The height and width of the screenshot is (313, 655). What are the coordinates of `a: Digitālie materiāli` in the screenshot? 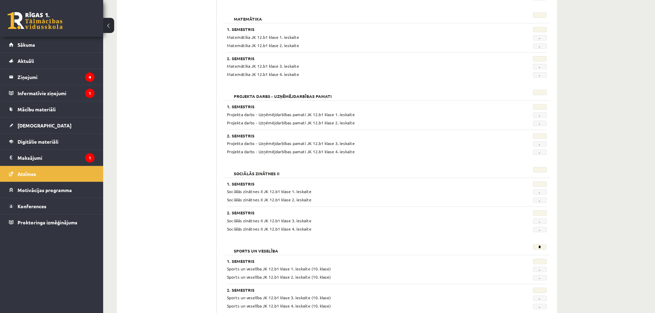 It's located at (52, 142).